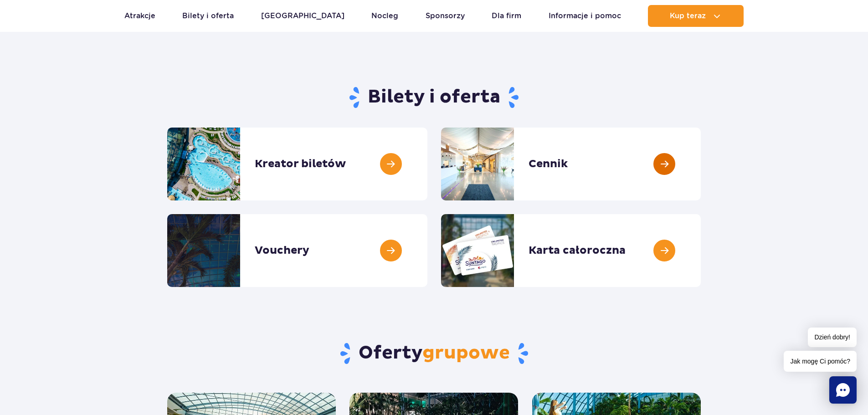 The width and height of the screenshot is (868, 415). Describe the element at coordinates (687, 16) in the screenshot. I see `span: Kup teraz` at that location.